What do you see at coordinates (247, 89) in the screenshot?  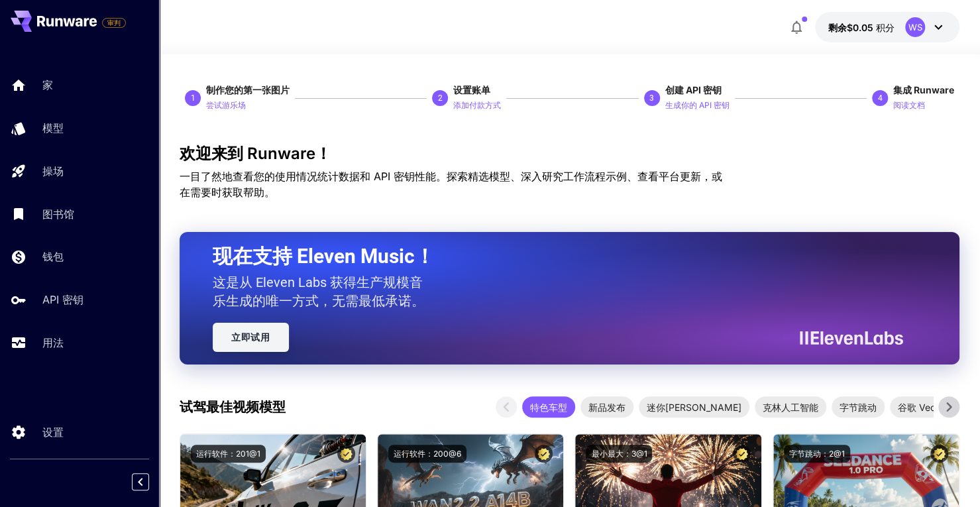 I see `font: 制作您的第一张图片` at bounding box center [247, 89].